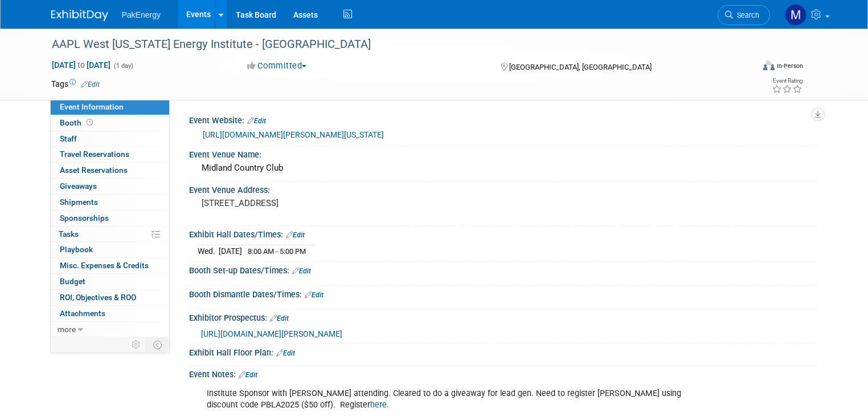  What do you see at coordinates (110, 218) in the screenshot?
I see `a: Sponsorships` at bounding box center [110, 218].